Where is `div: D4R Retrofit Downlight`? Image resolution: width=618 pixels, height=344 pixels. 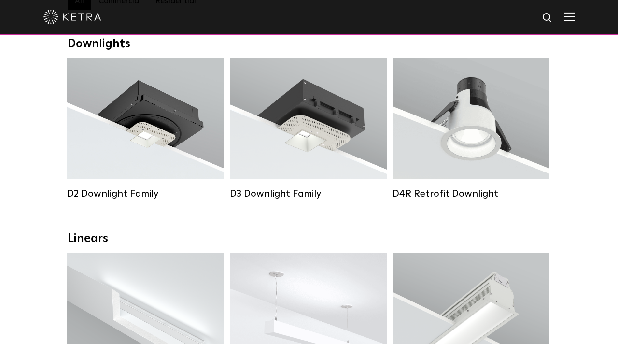
div: D4R Retrofit Downlight is located at coordinates (471, 194).